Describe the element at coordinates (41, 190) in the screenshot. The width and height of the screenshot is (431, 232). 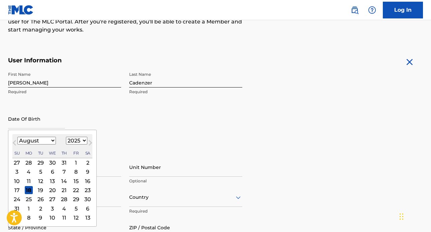
I see `div: Choose Tuesday, August 19th, 2025` at that location.